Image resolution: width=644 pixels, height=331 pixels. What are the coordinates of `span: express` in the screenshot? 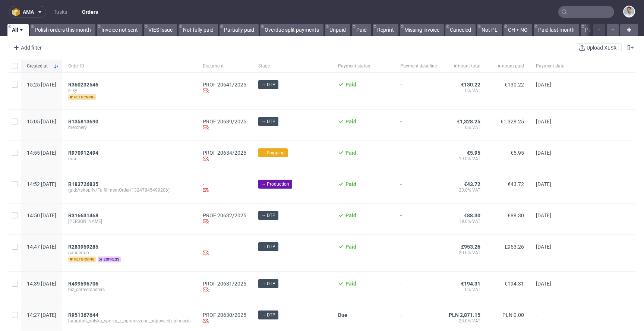 It's located at (109, 259).